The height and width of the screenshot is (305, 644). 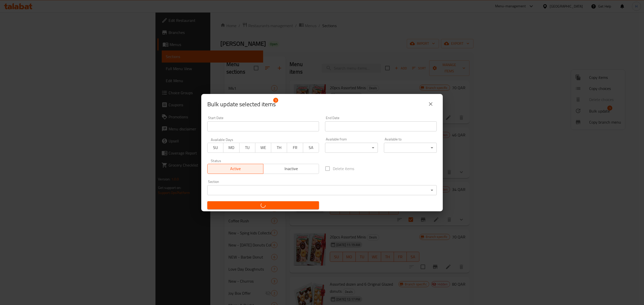 What do you see at coordinates (279, 148) in the screenshot?
I see `span: TH` at bounding box center [279, 148].